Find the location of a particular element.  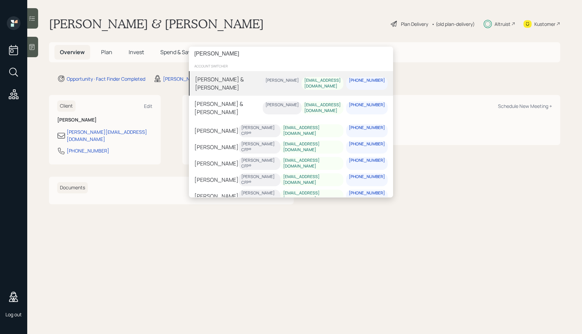

input: Type a command or search… is located at coordinates (291, 54).